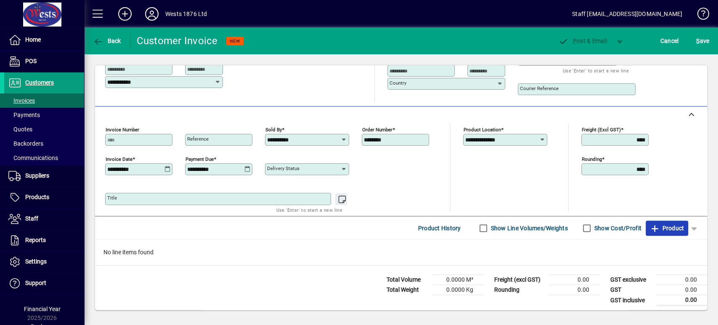 The image size is (718, 325). What do you see at coordinates (582, 41) in the screenshot?
I see `button: Post & Email` at bounding box center [582, 41].